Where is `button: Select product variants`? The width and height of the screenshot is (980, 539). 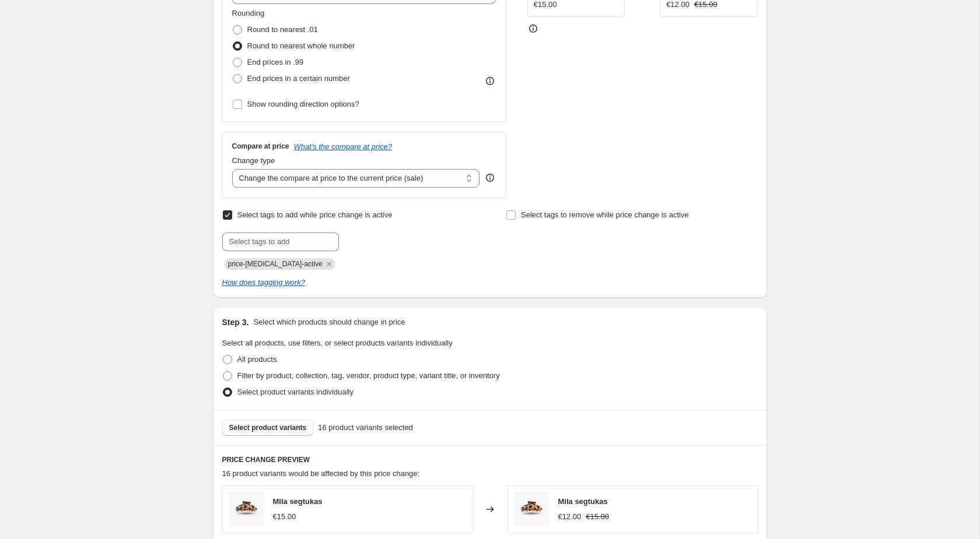
button: Select product variants is located at coordinates (268, 427).